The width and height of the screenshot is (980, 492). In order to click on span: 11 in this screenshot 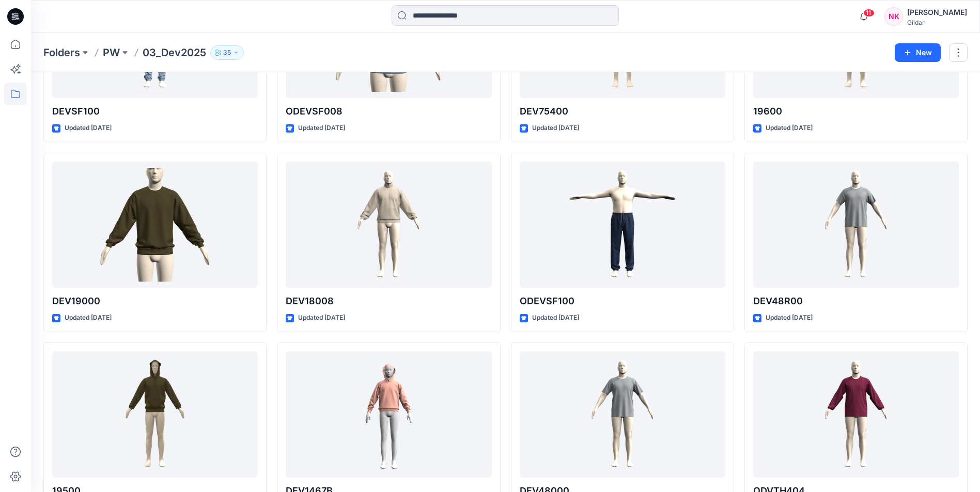, I will do `click(869, 13)`.